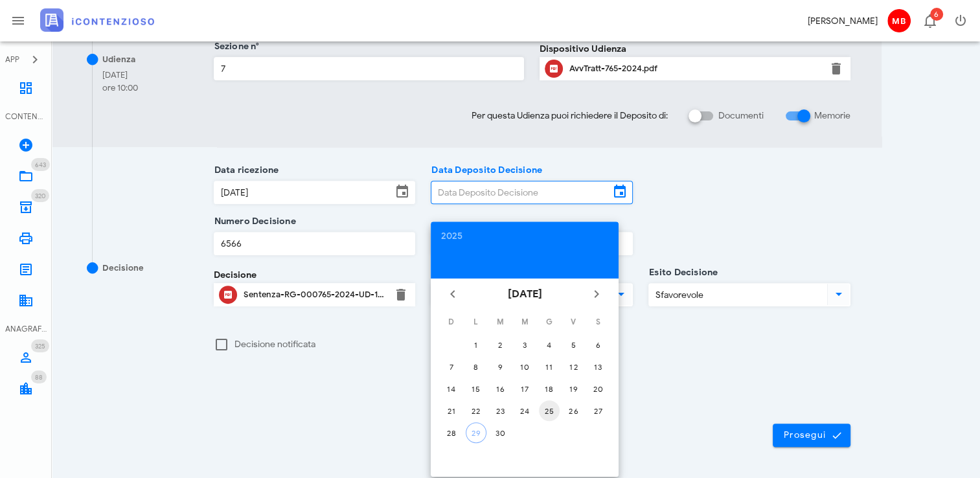  I want to click on button: 17, so click(525, 388).